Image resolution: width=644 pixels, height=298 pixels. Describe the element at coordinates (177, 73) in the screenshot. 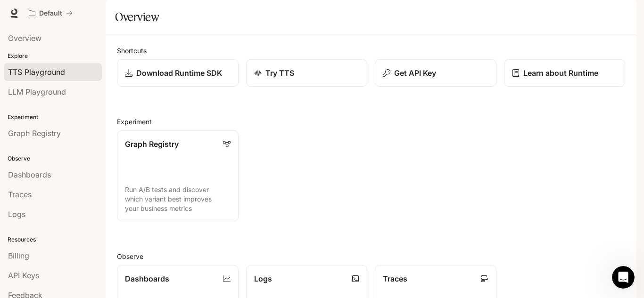

I see `a: Download Runtime SDK` at that location.